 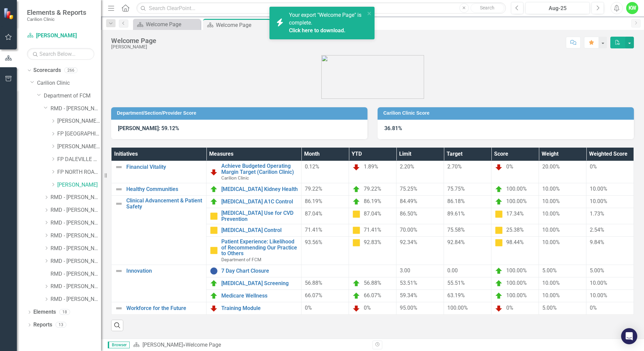 What do you see at coordinates (57, 13) in the screenshot?
I see `span: Elements & Reports` at bounding box center [57, 13].